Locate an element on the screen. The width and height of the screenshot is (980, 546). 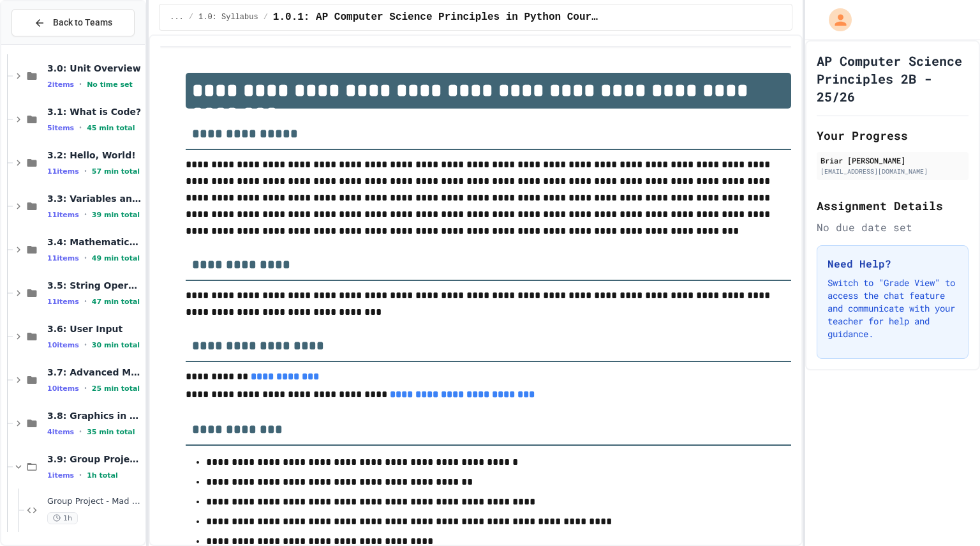
h2: Your Progress is located at coordinates (893, 135).